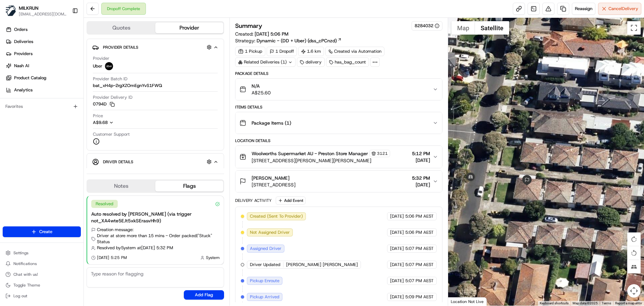 The image size is (644, 306). What do you see at coordinates (43, 54) in the screenshot?
I see `a: Providers` at bounding box center [43, 54].